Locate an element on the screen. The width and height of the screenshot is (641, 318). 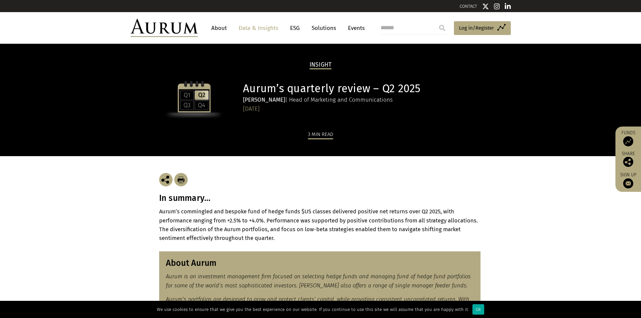
strong: Aurum’s commingled and bespoke fund of hedge funds $US classes delivered positive net returns ove... is located at coordinates (318, 225).